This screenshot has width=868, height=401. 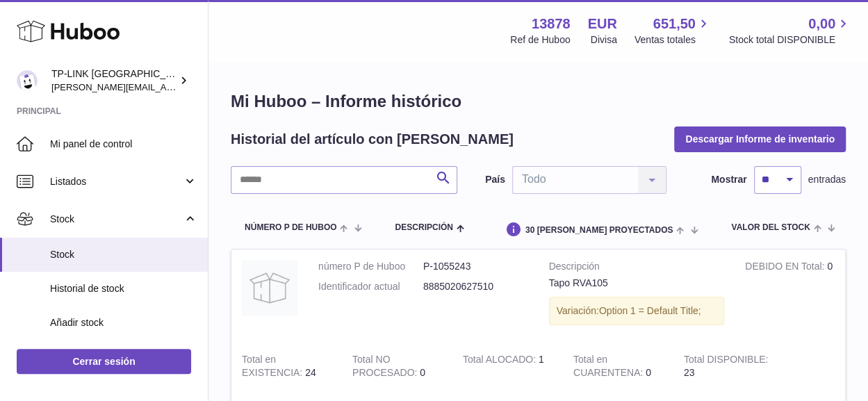 I want to click on div: Tapo RVA105, so click(x=637, y=283).